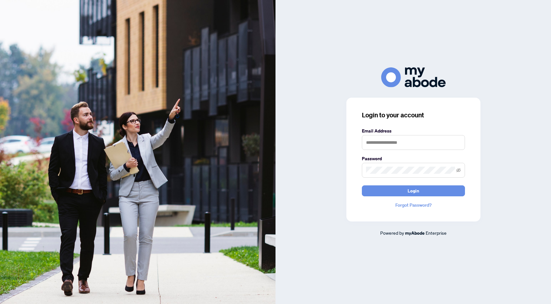 The height and width of the screenshot is (304, 551). Describe the element at coordinates (413, 115) in the screenshot. I see `h3: Login to your account` at that location.